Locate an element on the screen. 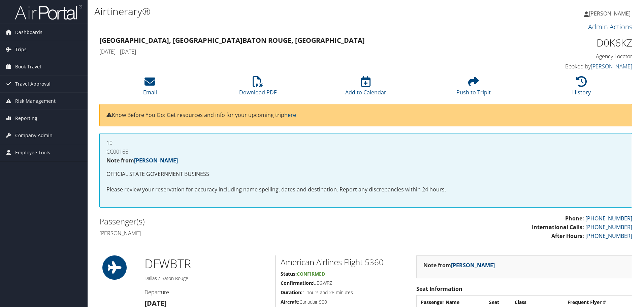 Image resolution: width=644 pixels, height=307 pixels. span: Trips is located at coordinates (21, 49).